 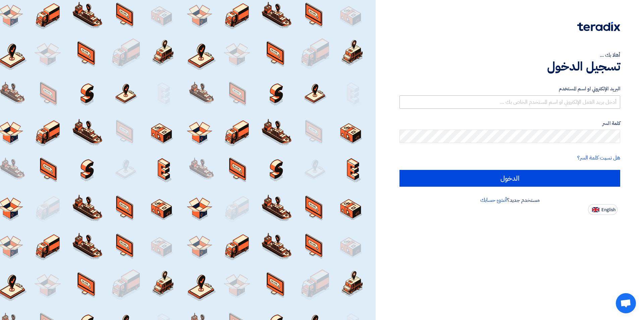 What do you see at coordinates (626, 303) in the screenshot?
I see `a: Open chat` at bounding box center [626, 303].